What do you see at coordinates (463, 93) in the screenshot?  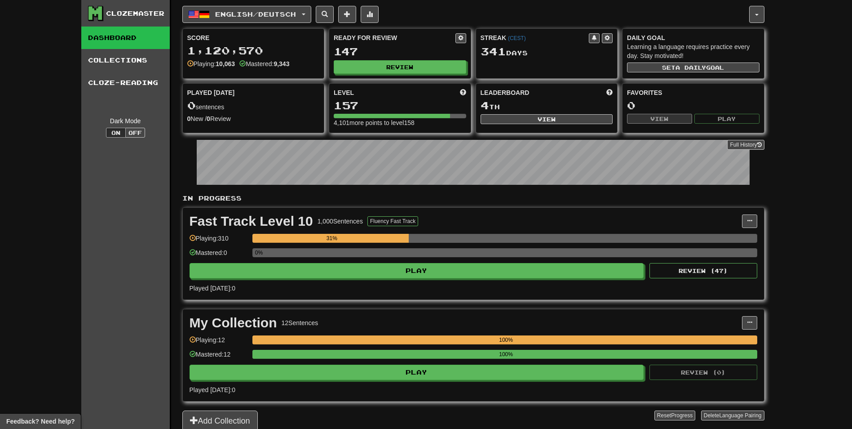 I see `span: Score more points to level up` at bounding box center [463, 93].